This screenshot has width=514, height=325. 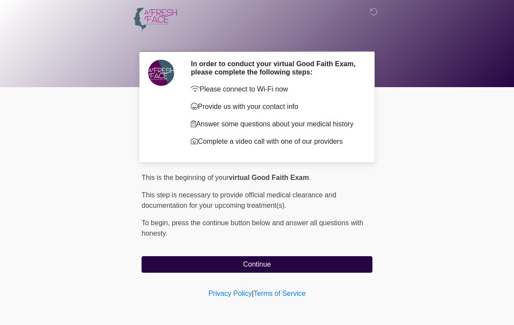 I want to click on h2: In order to conduct your virtual Good Faith Exam, please complete the following steps:, so click(x=275, y=68).